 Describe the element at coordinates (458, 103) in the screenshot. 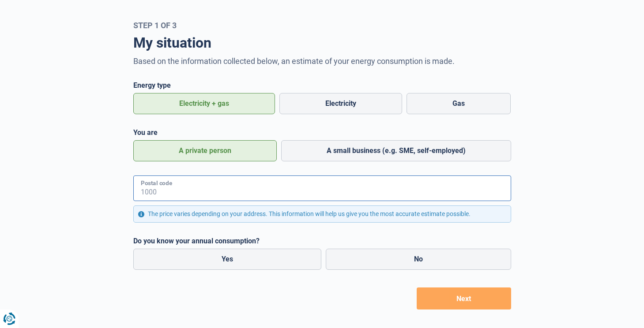

I see `font: Gas` at that location.